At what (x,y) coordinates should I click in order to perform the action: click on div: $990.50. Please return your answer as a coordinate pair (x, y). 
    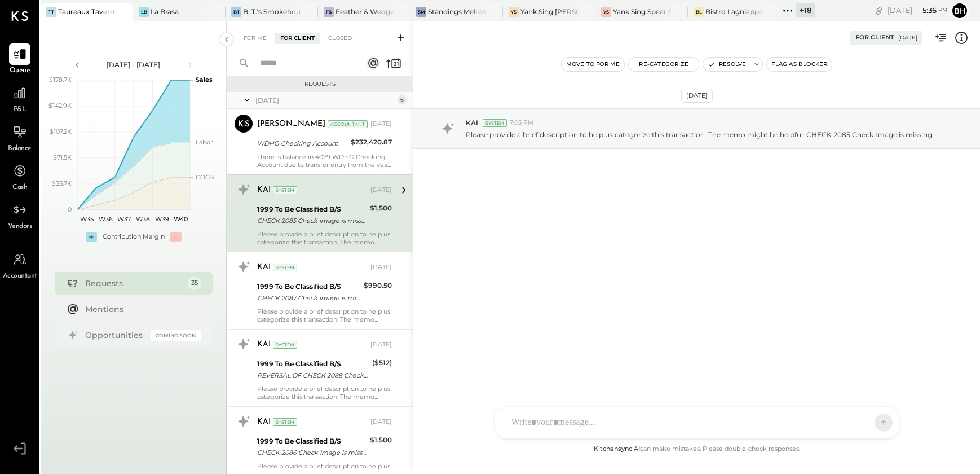
    Looking at the image, I should click on (378, 286).